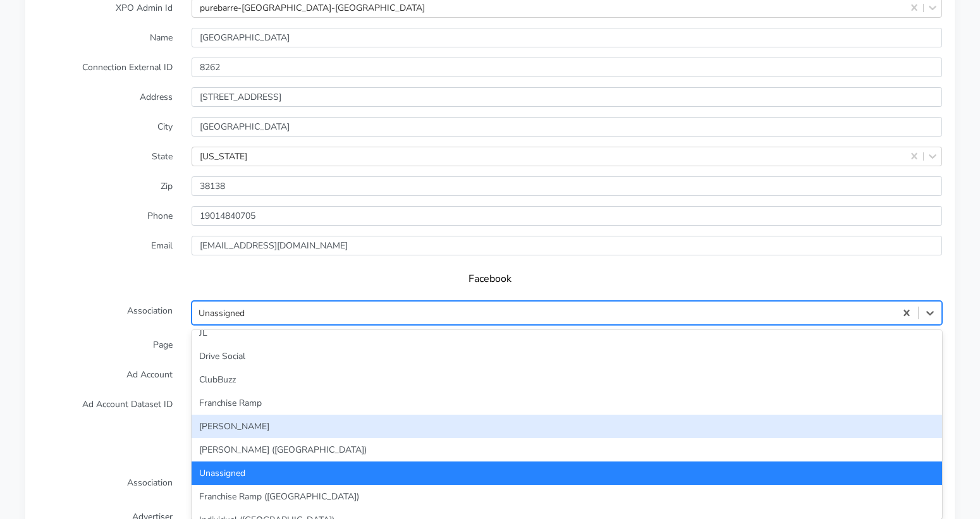 The width and height of the screenshot is (980, 519). Describe the element at coordinates (567, 245) in the screenshot. I see `input: Enter Email ...` at that location.